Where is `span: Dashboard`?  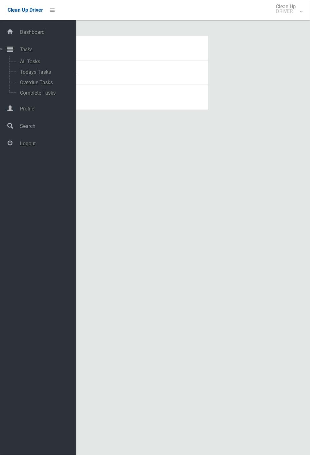
span: Dashboard is located at coordinates (47, 32).